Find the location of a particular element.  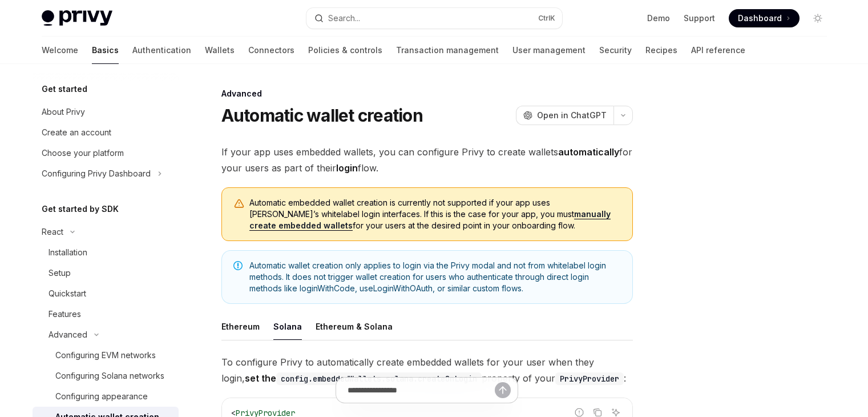

strong: automatically is located at coordinates (588, 152).